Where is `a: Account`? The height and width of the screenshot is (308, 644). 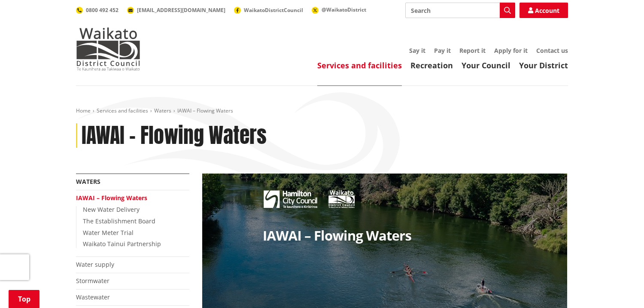 a: Account is located at coordinates (544, 10).